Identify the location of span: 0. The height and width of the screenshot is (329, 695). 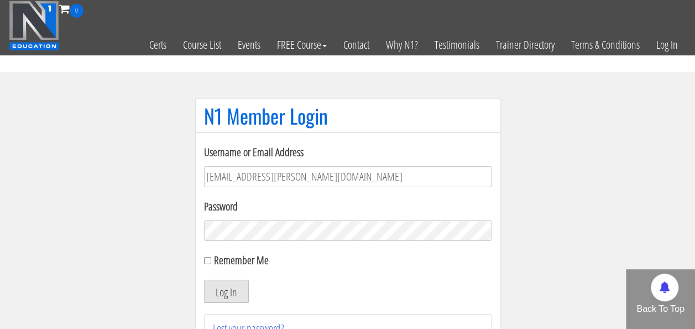
(76, 11).